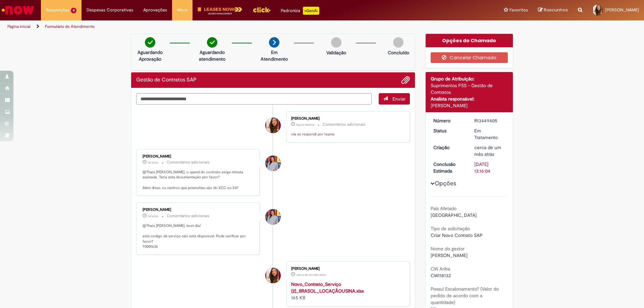  I want to click on dt: Conclusão Estimada, so click(449, 168).